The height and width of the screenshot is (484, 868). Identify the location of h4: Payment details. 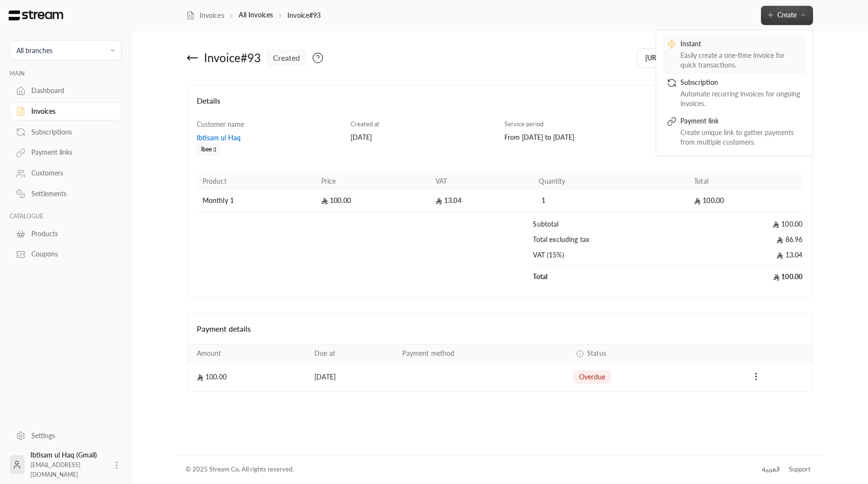
(499, 329).